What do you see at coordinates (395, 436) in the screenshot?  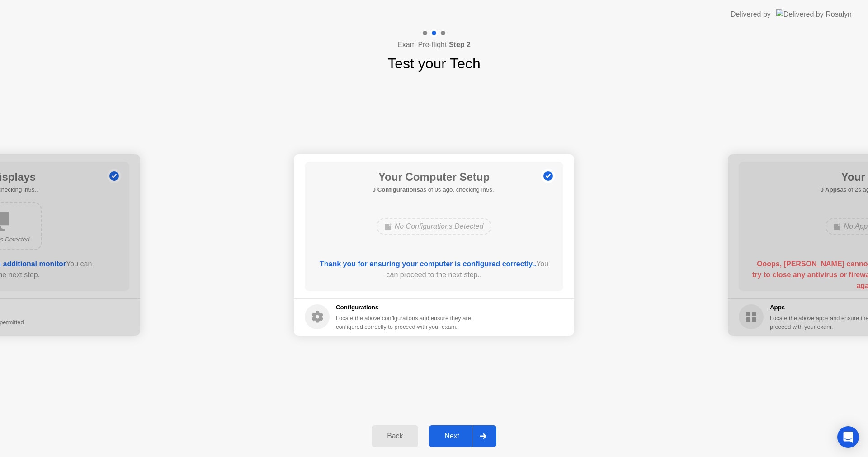 I see `button: Back` at bounding box center [395, 436].